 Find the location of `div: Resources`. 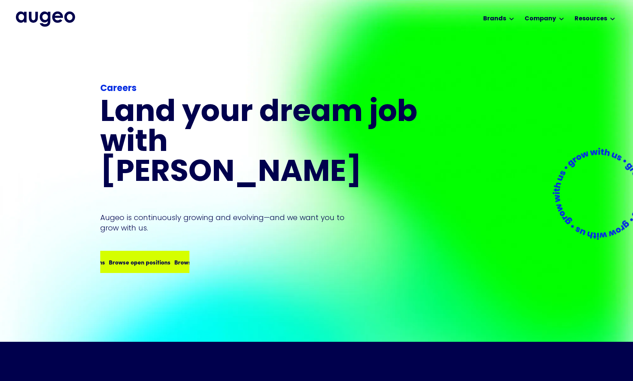

div: Resources is located at coordinates (591, 19).